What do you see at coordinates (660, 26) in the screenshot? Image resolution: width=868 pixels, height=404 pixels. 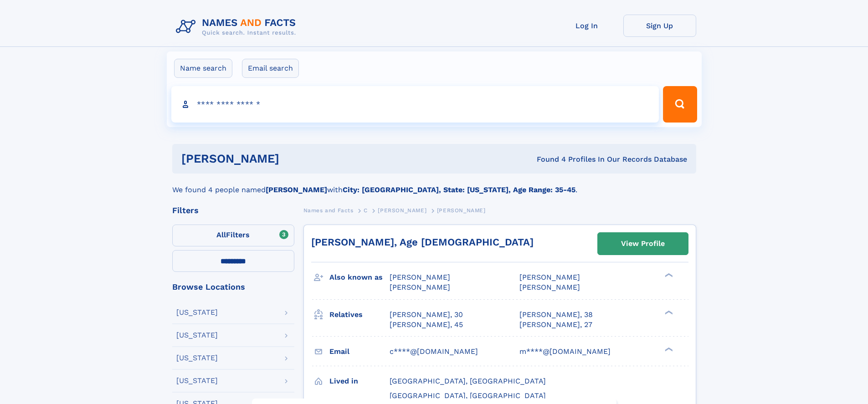 I see `a: Sign Up` at bounding box center [660, 26].